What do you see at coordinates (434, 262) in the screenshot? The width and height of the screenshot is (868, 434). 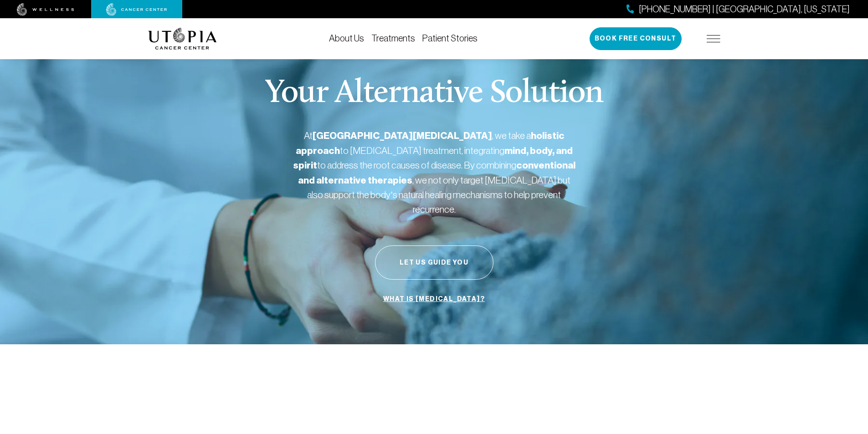 I see `button: Let Us Guide You` at bounding box center [434, 262].